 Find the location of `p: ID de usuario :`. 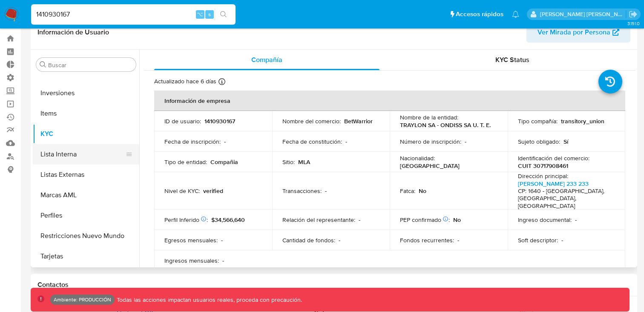

p: ID de usuario : is located at coordinates (182, 121).